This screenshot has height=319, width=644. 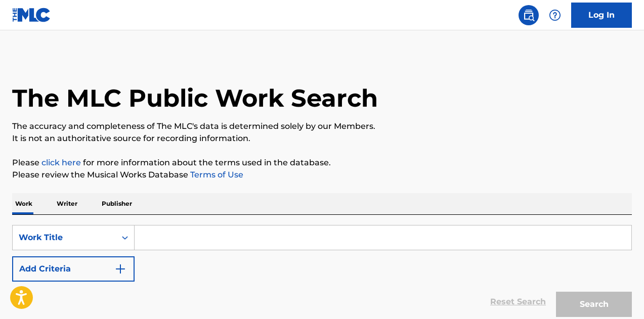 What do you see at coordinates (322, 175) in the screenshot?
I see `p: Please review the Musical Works Database` at bounding box center [322, 175].